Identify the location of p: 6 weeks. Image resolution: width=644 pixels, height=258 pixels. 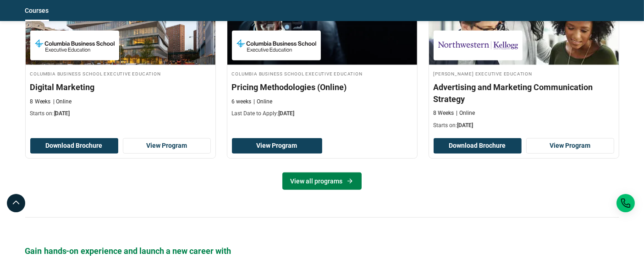
(242, 101).